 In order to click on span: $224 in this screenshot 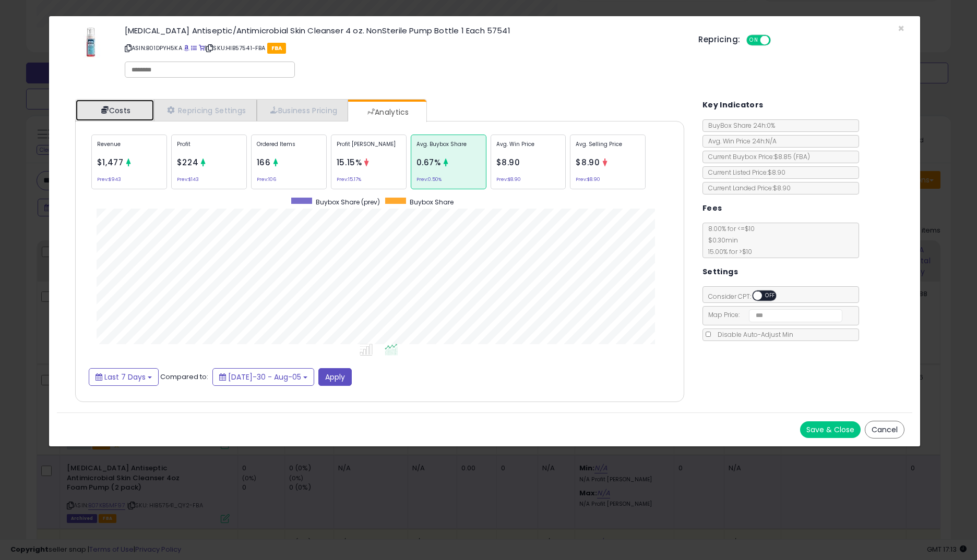, I will do `click(187, 162)`.